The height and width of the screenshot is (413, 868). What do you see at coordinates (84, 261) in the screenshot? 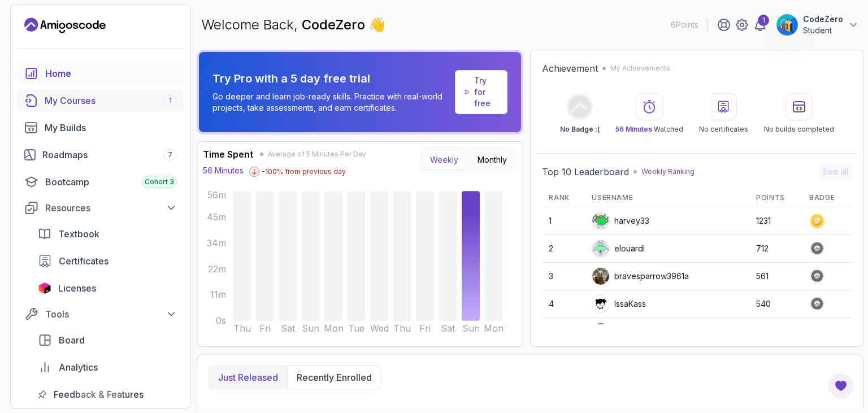
I see `span: Certificates` at bounding box center [84, 261].